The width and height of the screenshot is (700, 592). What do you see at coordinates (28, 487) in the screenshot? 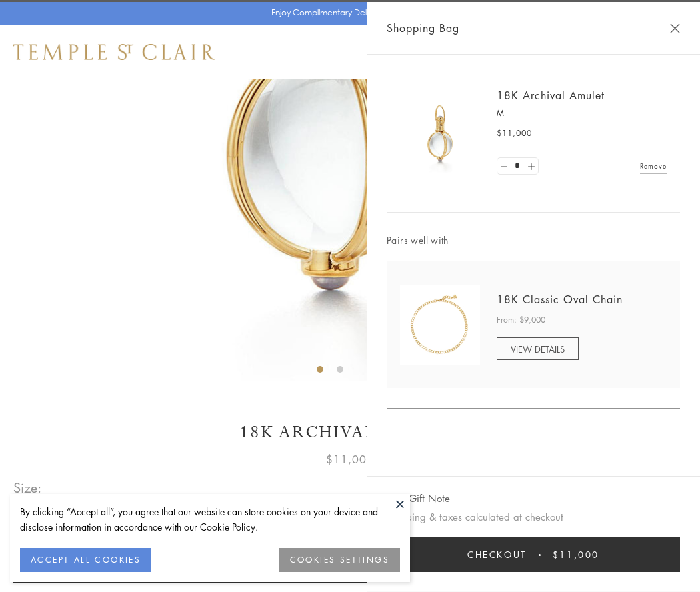
I see `span: Size:` at bounding box center [28, 487].